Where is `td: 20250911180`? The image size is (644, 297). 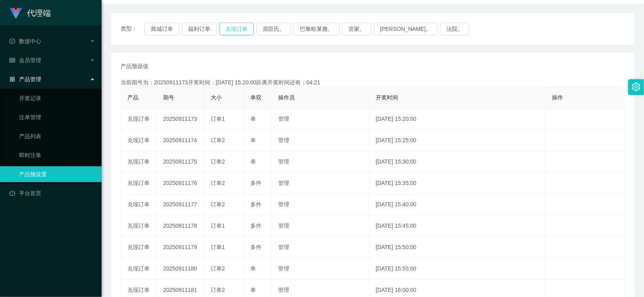
td: 20250911180 is located at coordinates (181, 269).